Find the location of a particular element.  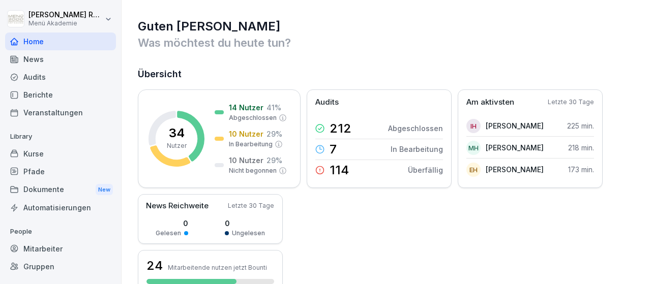

p: 225 min. is located at coordinates (581, 126).